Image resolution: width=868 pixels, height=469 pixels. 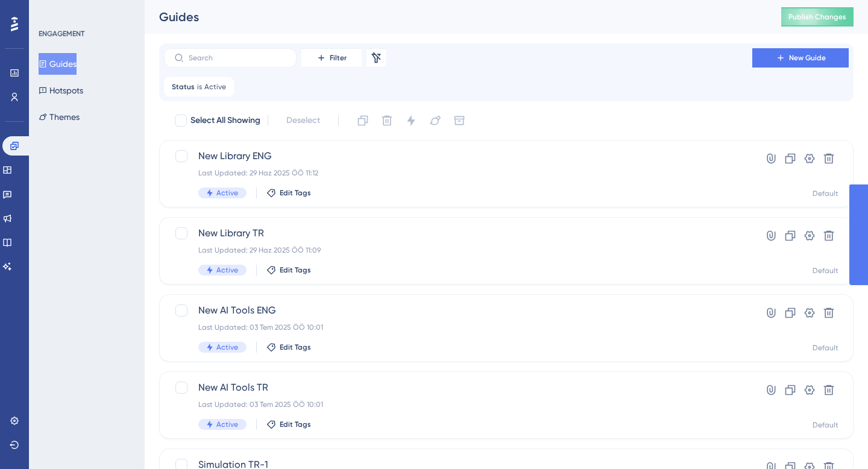 I want to click on span: New AI Tools TR, so click(x=459, y=388).